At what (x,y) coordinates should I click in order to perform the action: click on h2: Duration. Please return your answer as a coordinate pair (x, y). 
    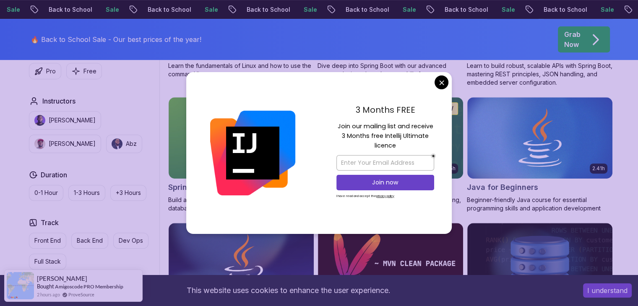
    Looking at the image, I should click on (54, 175).